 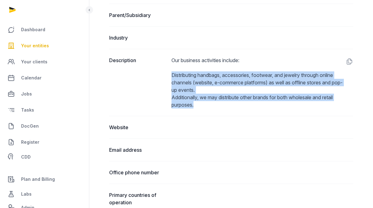 I want to click on span: Register, so click(x=30, y=142).